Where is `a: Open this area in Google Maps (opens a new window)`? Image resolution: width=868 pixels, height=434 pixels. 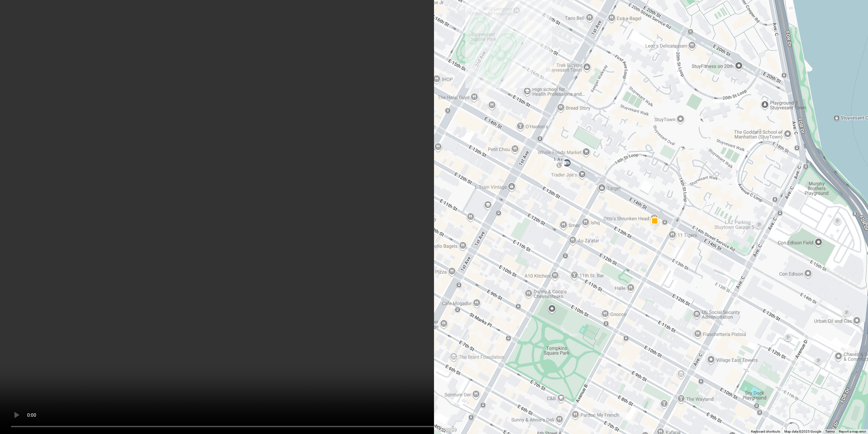
a: Open this area in Google Maps (opens a new window) is located at coordinates (447, 429).